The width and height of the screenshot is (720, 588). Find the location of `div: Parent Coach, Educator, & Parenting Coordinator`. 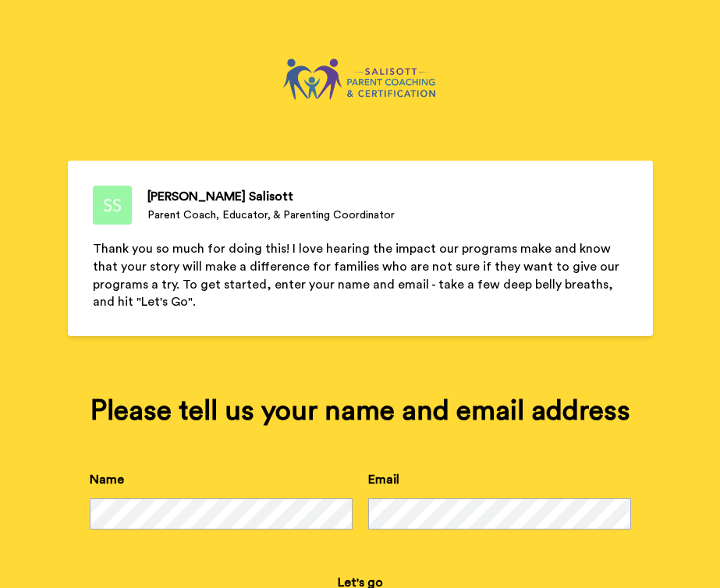

div: Parent Coach, Educator, & Parenting Coordinator is located at coordinates (270, 215).